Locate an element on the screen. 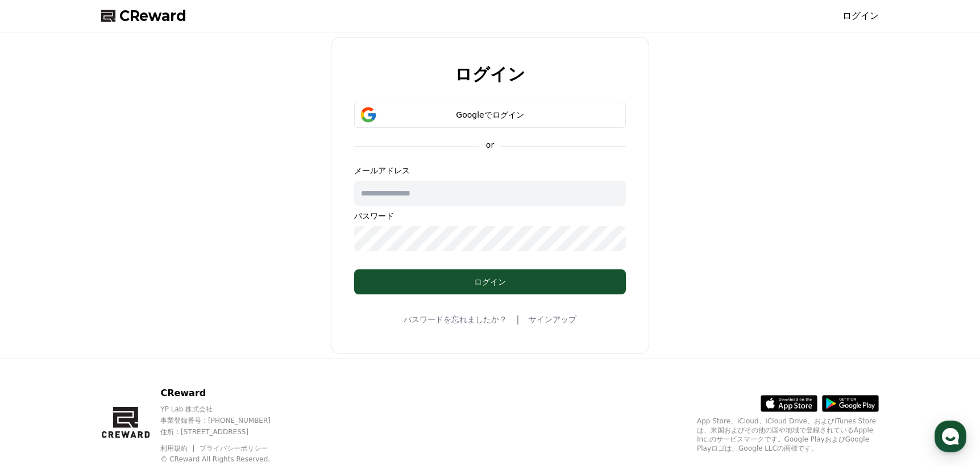 Image resolution: width=980 pixels, height=466 pixels. a: ログイン is located at coordinates (860, 16).